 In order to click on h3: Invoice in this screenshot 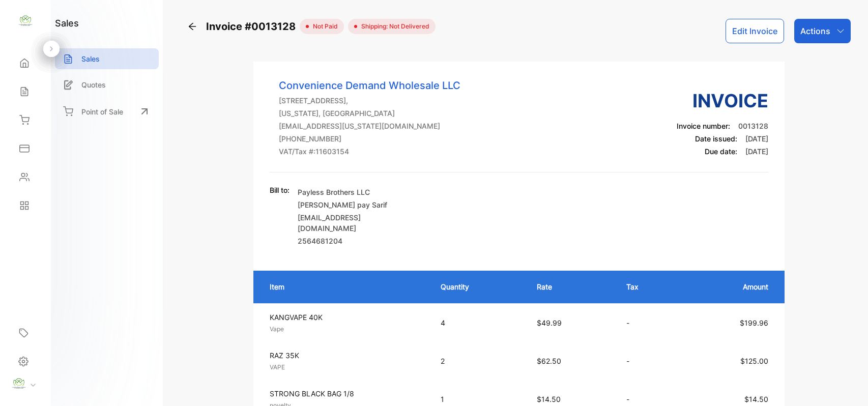, I will do `click(722, 101)`.